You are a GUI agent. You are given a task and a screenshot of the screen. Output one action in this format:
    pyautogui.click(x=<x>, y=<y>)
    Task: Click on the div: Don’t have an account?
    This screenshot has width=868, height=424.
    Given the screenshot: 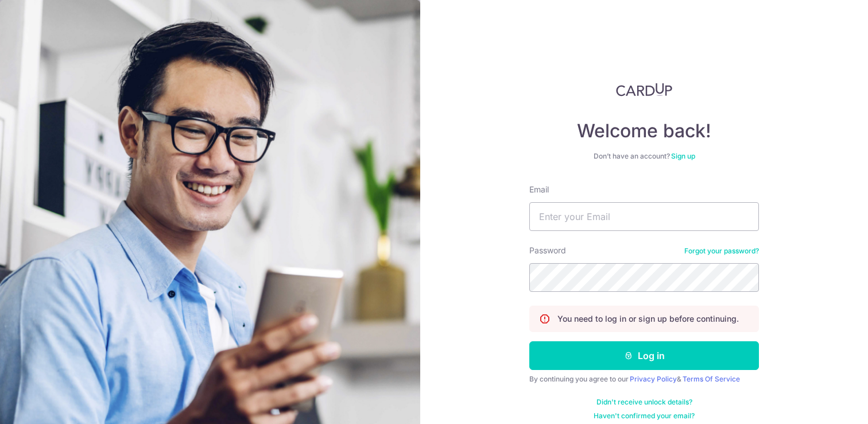 What is the action you would take?
    pyautogui.click(x=644, y=156)
    